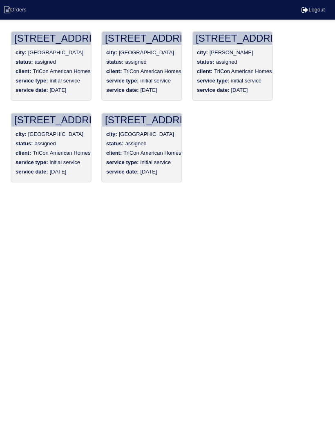  I want to click on a: Logout, so click(312, 9).